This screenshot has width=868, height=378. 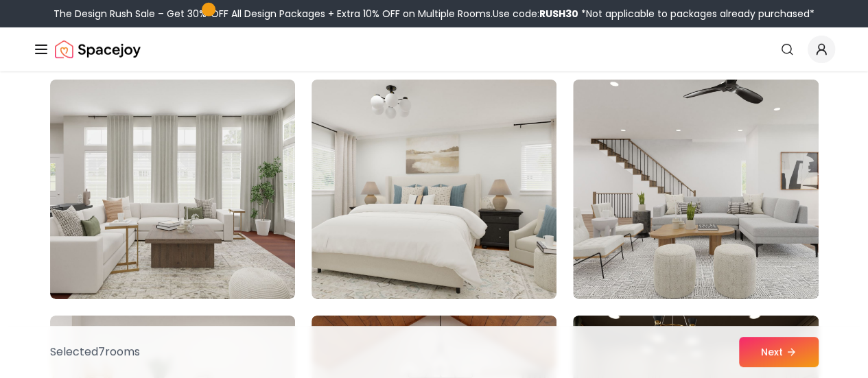 What do you see at coordinates (95, 352) in the screenshot?
I see `p: Selected 7 room s` at bounding box center [95, 352].